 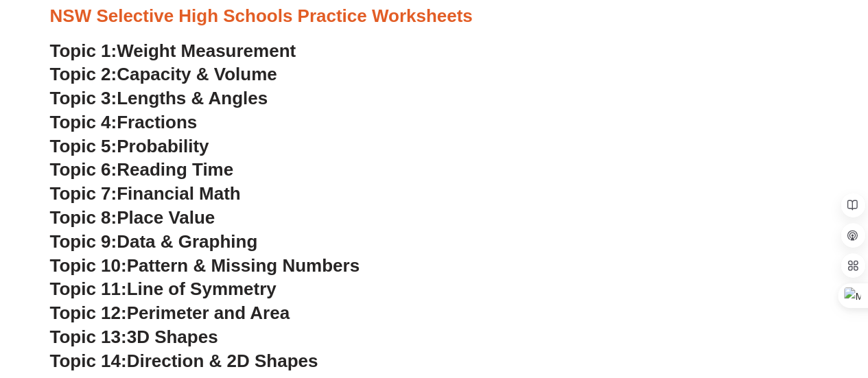 I want to click on span: Reading Time, so click(x=175, y=169).